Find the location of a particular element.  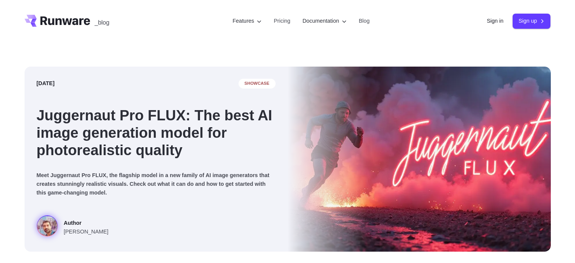

label: Features is located at coordinates (247, 21).